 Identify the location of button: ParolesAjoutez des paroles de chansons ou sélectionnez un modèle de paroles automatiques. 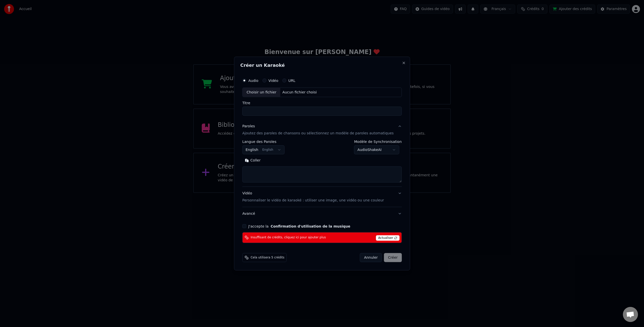
(322, 130).